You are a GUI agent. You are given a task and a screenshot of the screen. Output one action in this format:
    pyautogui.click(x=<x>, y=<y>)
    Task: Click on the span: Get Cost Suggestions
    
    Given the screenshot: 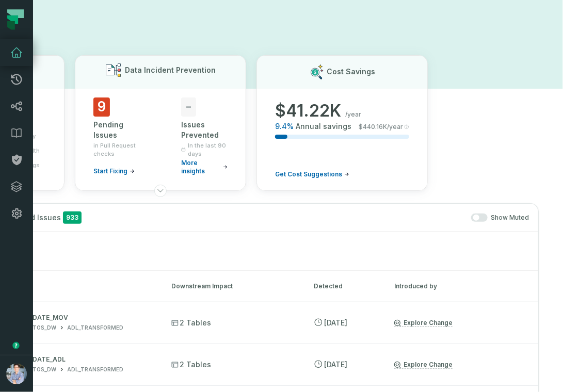 What is the action you would take?
    pyautogui.click(x=309, y=174)
    